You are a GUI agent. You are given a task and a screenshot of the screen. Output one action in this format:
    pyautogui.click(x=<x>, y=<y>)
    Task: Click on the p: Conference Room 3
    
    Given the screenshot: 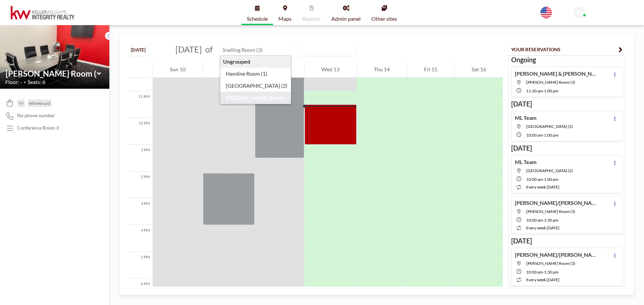 What is the action you would take?
    pyautogui.click(x=38, y=128)
    